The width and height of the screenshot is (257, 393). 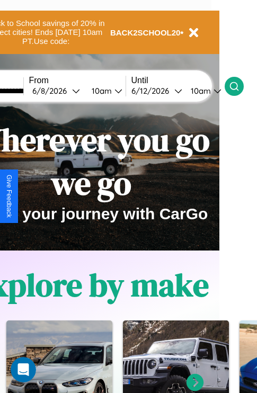 What do you see at coordinates (52, 91) in the screenshot?
I see `div: 6 / 8 / 2026` at bounding box center [52, 91].